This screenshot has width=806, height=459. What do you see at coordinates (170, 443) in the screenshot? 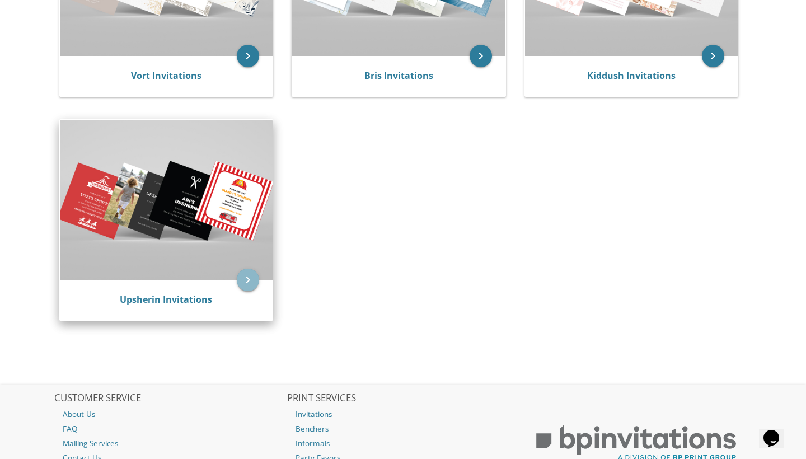
I see `a: Mailing Services` at bounding box center [170, 443].